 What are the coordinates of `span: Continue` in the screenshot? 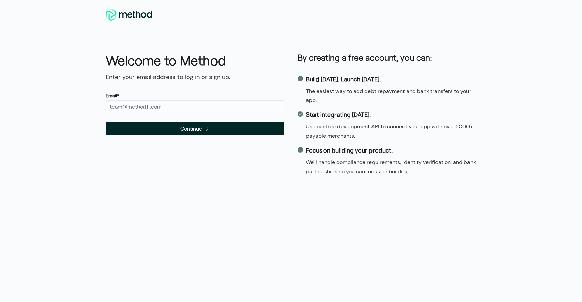 It's located at (191, 128).